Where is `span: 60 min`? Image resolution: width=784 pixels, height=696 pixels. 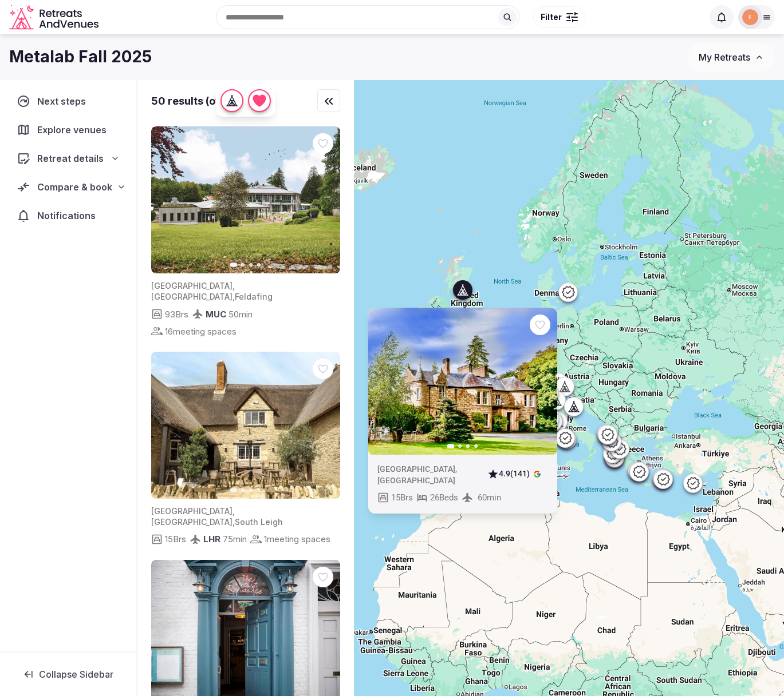
span: 60 min is located at coordinates (489, 497).